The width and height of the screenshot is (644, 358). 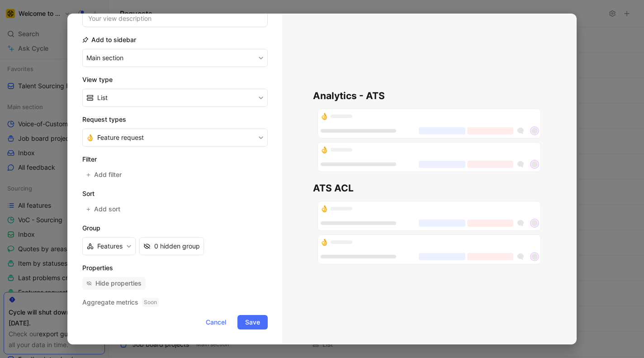 I want to click on h2: Group, so click(x=175, y=229).